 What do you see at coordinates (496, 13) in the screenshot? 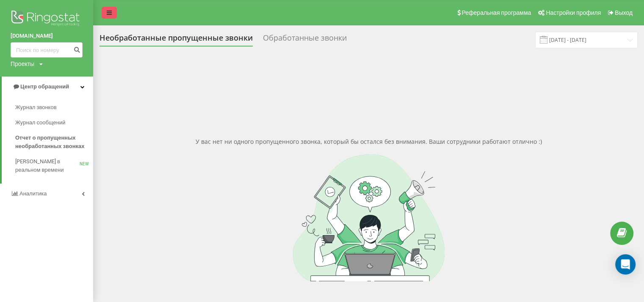
I see `span: Реферальная программа` at bounding box center [496, 13].